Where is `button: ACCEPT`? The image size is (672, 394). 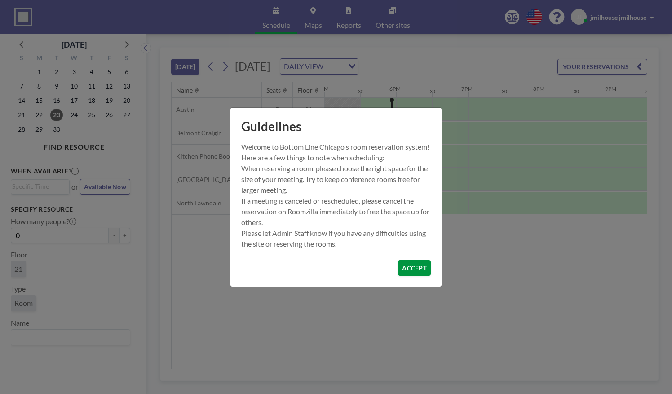
button: ACCEPT is located at coordinates (414, 268).